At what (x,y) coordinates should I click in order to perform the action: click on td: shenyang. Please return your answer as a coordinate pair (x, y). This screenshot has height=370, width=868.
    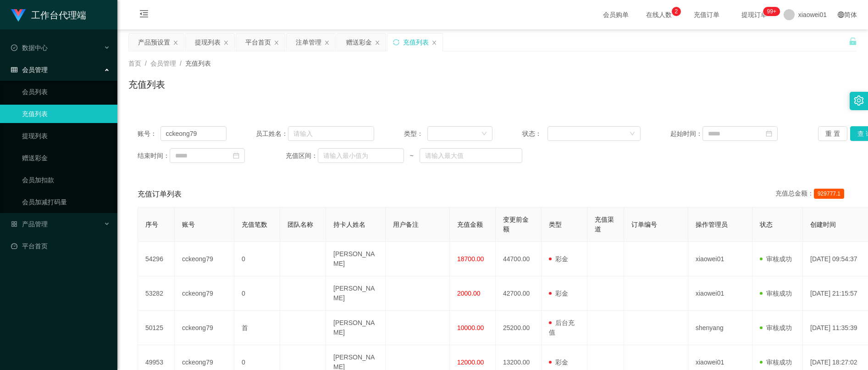
    Looking at the image, I should click on (721, 328).